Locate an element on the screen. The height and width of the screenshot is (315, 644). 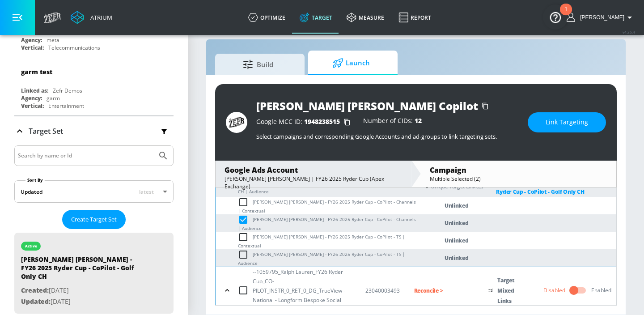
span: Updated: is located at coordinates (36, 301).